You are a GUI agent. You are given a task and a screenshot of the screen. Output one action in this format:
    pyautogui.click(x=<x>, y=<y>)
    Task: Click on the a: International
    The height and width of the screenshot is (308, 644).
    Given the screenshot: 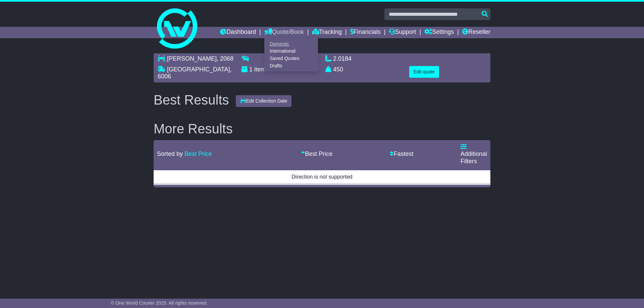 What is the action you would take?
    pyautogui.click(x=291, y=51)
    